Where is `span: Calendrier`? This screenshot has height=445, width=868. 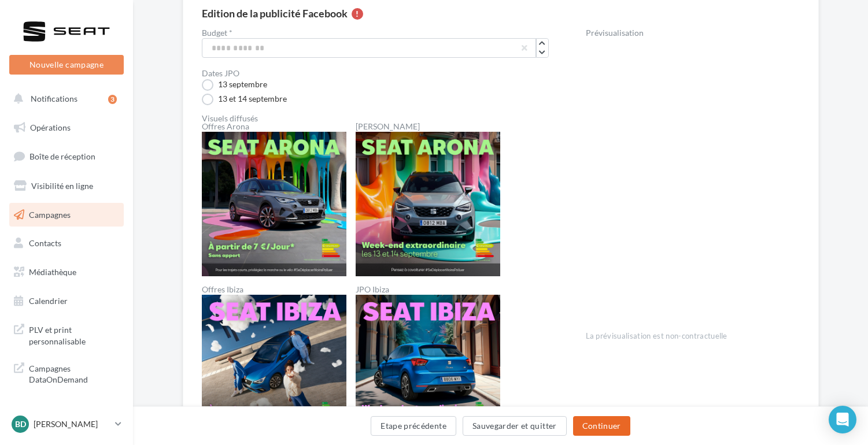 span: Calendrier is located at coordinates (48, 301).